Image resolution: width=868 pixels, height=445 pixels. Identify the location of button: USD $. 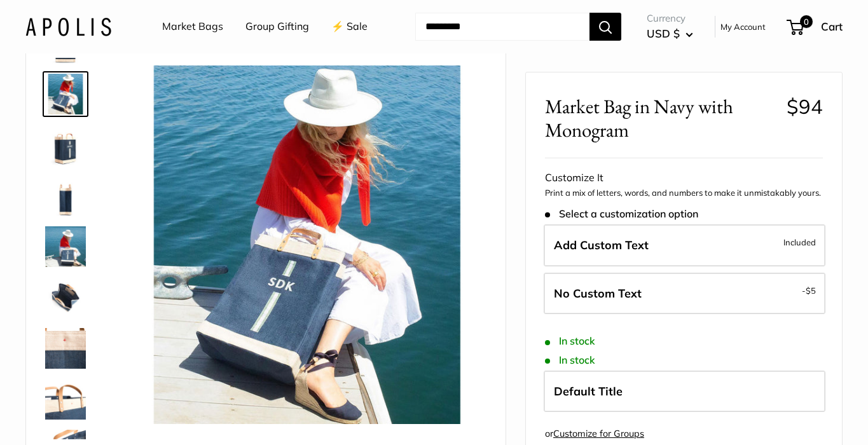
(669, 34).